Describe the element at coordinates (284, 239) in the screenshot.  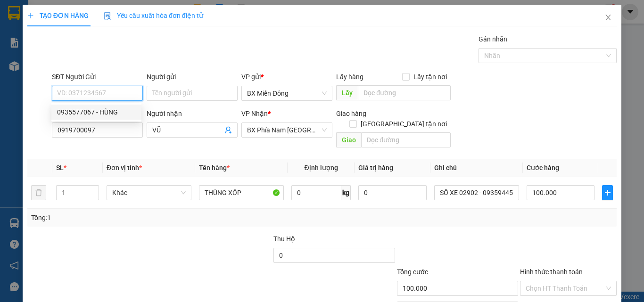
I see `span: Thu Hộ` at that location.